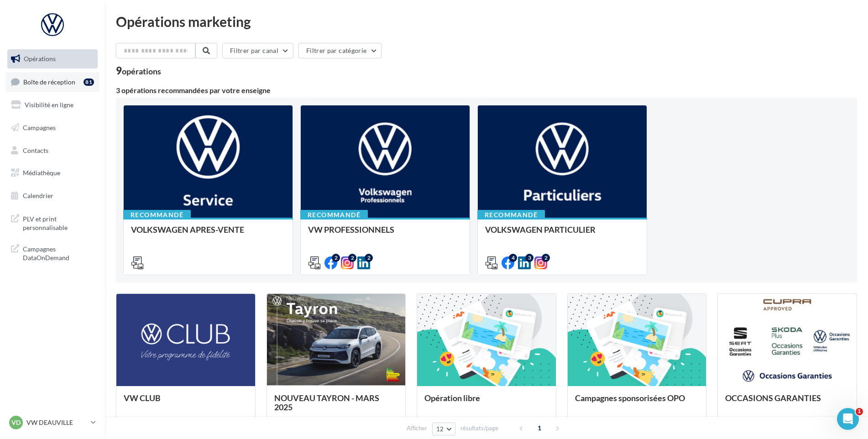 The width and height of the screenshot is (868, 439). What do you see at coordinates (444, 429) in the screenshot?
I see `button: 12` at bounding box center [444, 429].